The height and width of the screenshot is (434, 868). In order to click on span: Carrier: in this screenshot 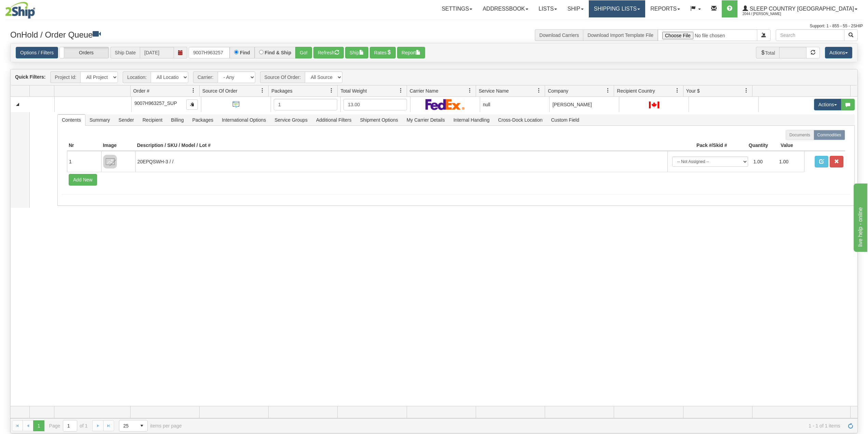, I will do `click(206, 77)`.